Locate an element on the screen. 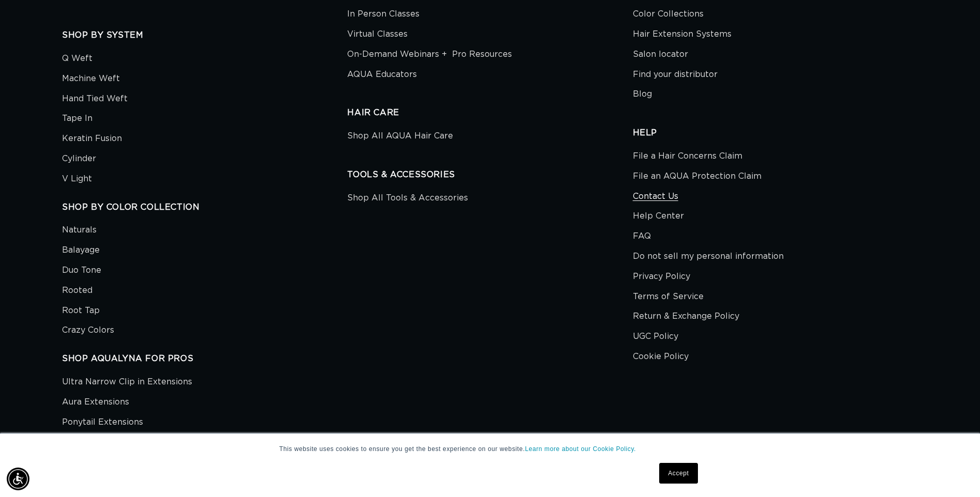  a: File an AQUA Protection Claim is located at coordinates (697, 176).